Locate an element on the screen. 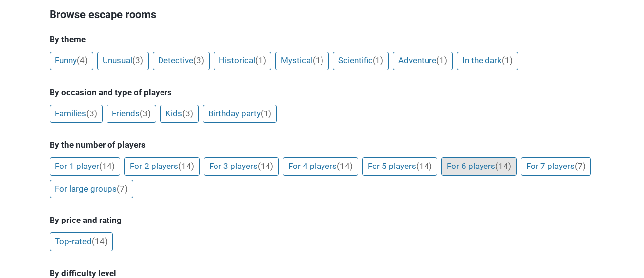 The height and width of the screenshot is (278, 644). a: Kids(3) is located at coordinates (179, 114).